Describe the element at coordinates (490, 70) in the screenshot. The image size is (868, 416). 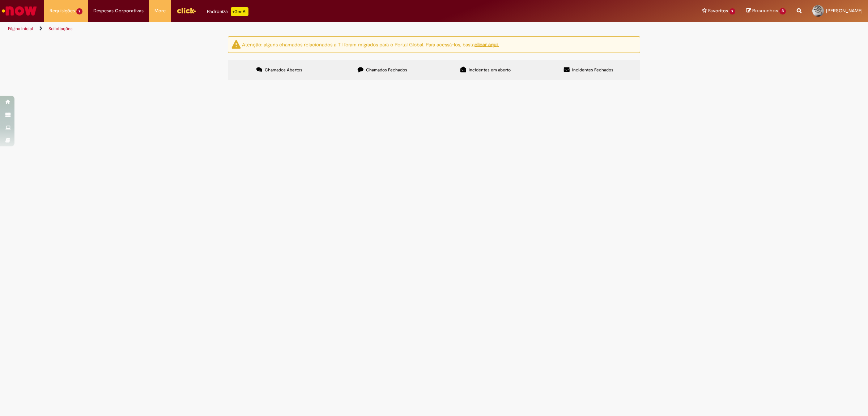
I see `span: Incidentes em aberto` at that location.